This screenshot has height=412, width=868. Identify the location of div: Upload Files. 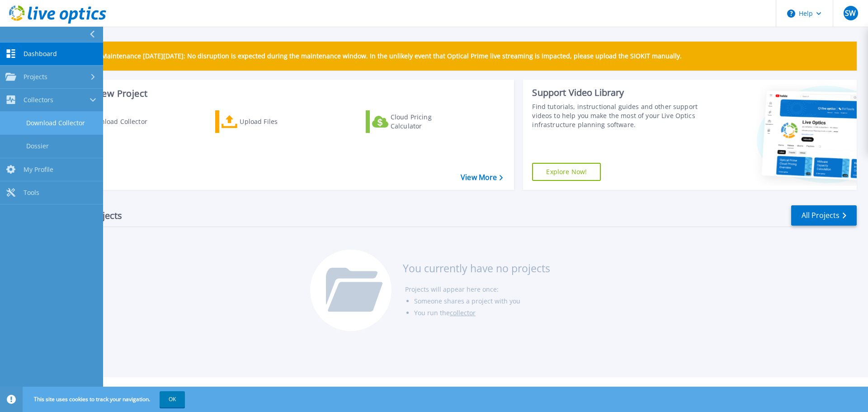
(276, 121).